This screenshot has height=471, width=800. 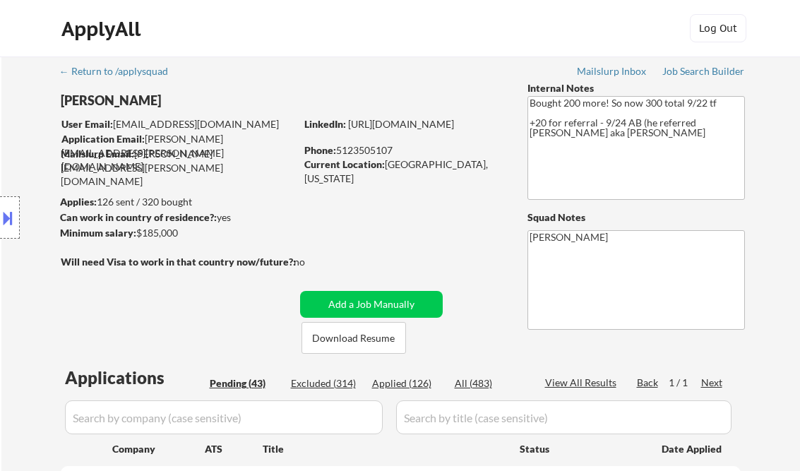 I want to click on button: Log Out, so click(x=718, y=28).